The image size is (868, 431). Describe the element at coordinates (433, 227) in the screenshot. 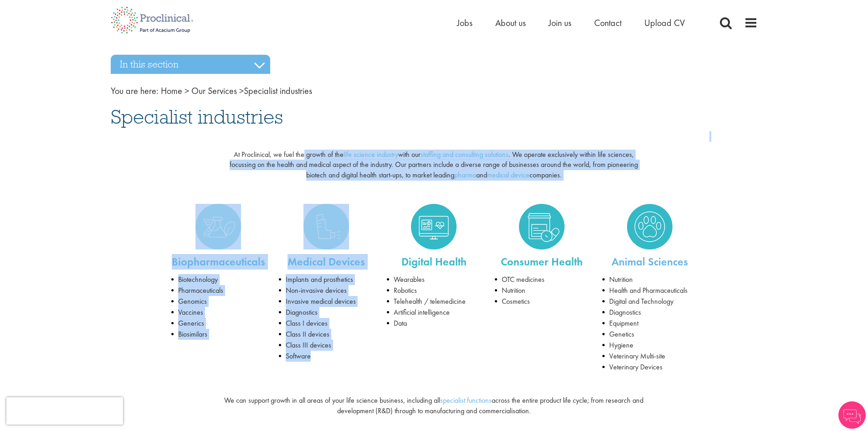

I see `img: Digital Health` at that location.